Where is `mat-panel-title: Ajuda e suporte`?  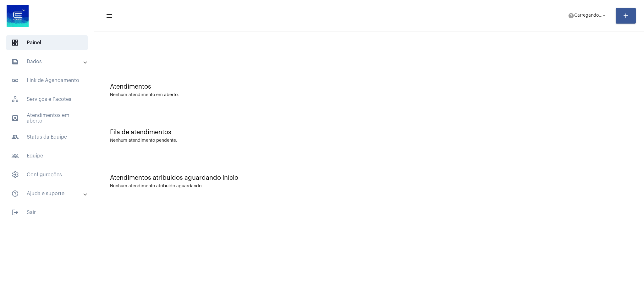 mat-panel-title: Ajuda e suporte is located at coordinates (48, 193).